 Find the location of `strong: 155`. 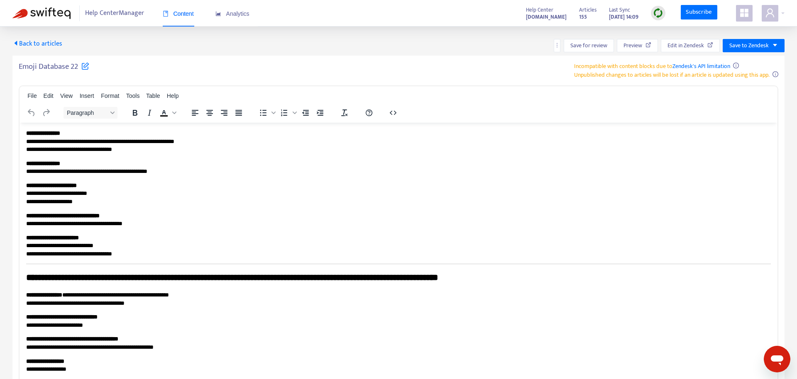

strong: 155 is located at coordinates (583, 17).